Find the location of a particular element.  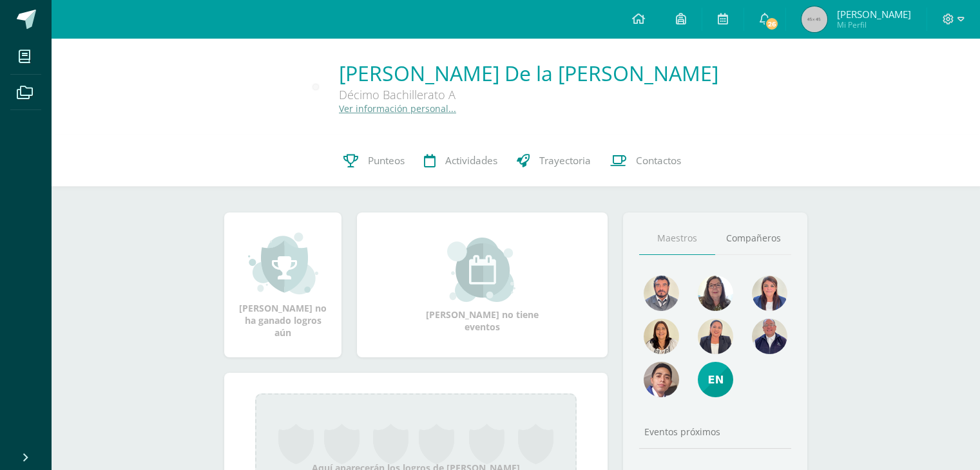

img: a5d4b362228ed099ba10c9d3d1eca075.png is located at coordinates (715, 336).